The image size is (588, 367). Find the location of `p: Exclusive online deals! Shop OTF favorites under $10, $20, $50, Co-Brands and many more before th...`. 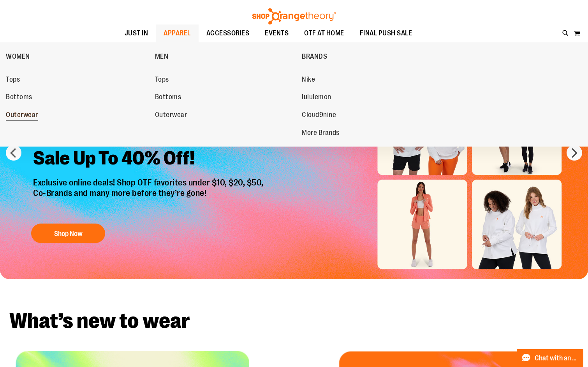

p: Exclusive online deals! Shop OTF favorites under $10, $20, $50, Co-Brands and many more before th... is located at coordinates (149, 197).